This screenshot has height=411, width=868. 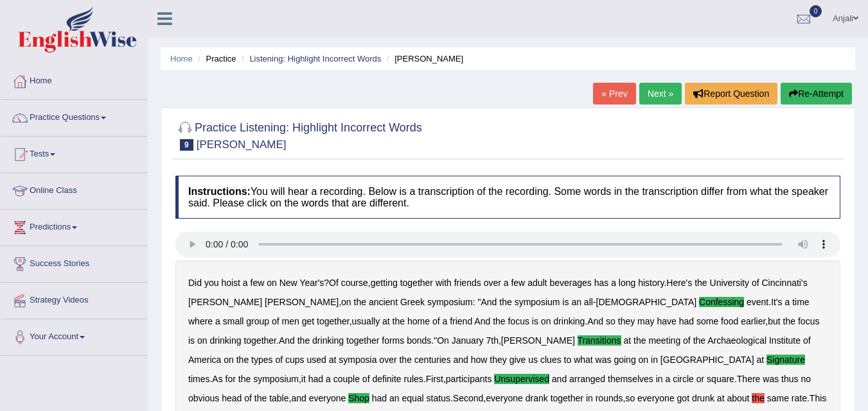 What do you see at coordinates (461, 322) in the screenshot?
I see `b: friend` at bounding box center [461, 322].